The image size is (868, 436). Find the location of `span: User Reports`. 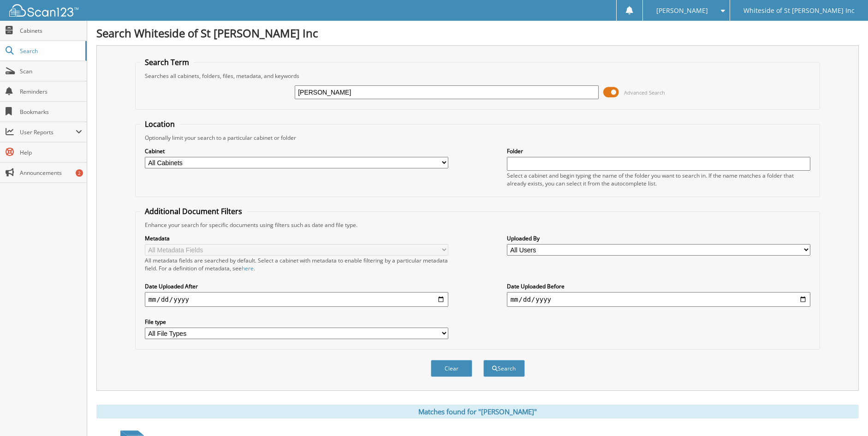

span: User Reports is located at coordinates (48, 132).